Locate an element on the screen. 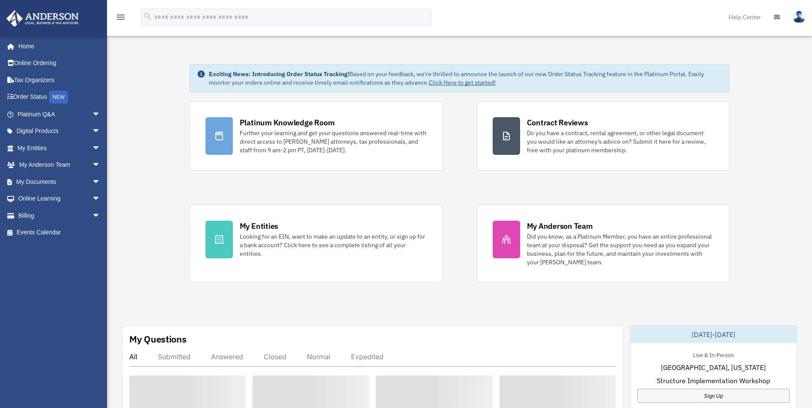 This screenshot has width=812, height=408. span: Structure Implementation Workshop is located at coordinates (713, 381).